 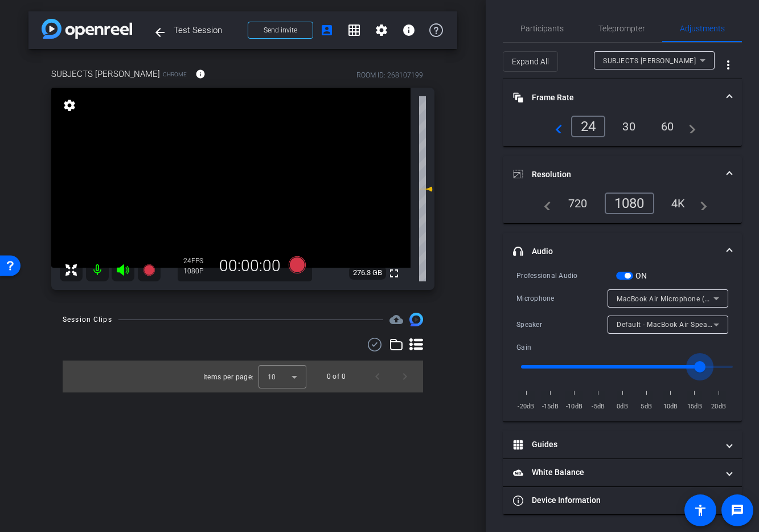 I want to click on div: Session Clips, so click(x=87, y=320).